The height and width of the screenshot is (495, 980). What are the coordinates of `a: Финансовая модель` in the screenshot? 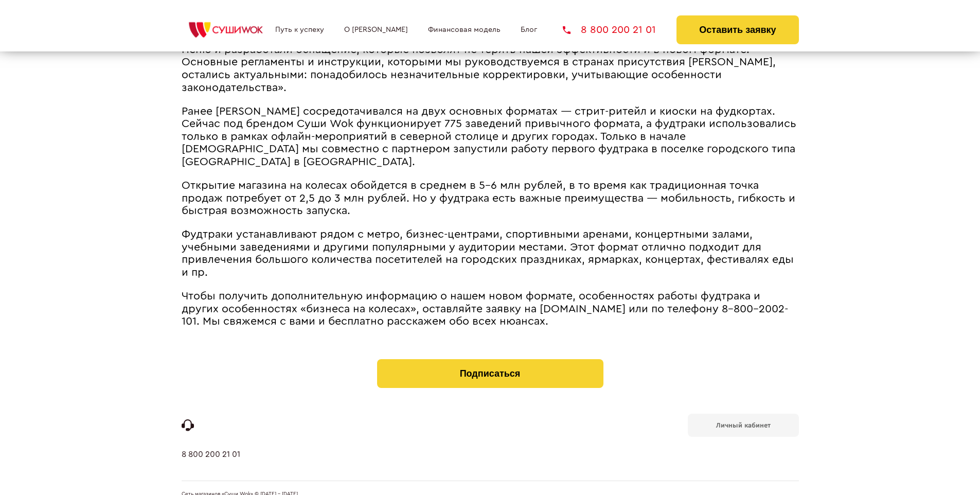 It's located at (464, 30).